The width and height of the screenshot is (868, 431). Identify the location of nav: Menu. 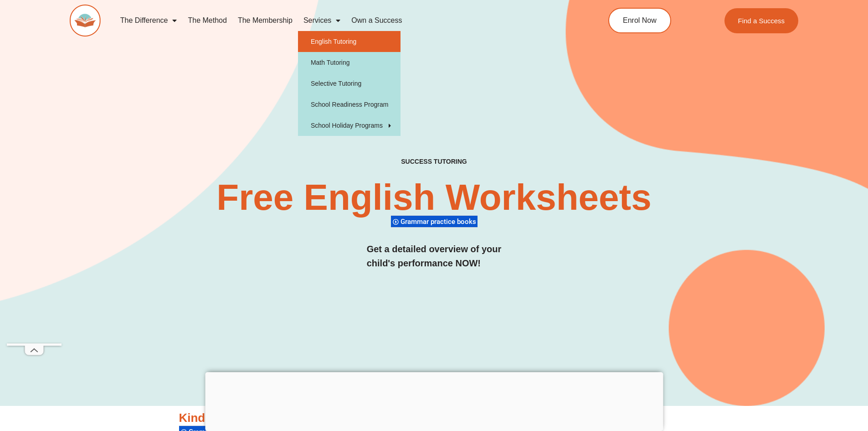
(341, 20).